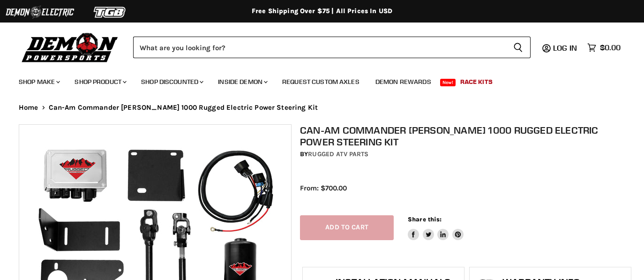  I want to click on img: TGB Logo 2, so click(110, 12).